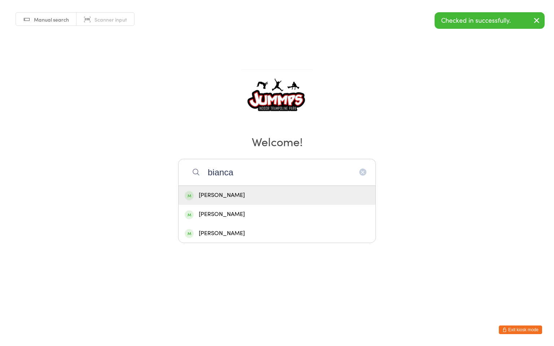 Image resolution: width=554 pixels, height=346 pixels. What do you see at coordinates (489, 21) in the screenshot?
I see `div: Checked in successfully.` at bounding box center [489, 21].